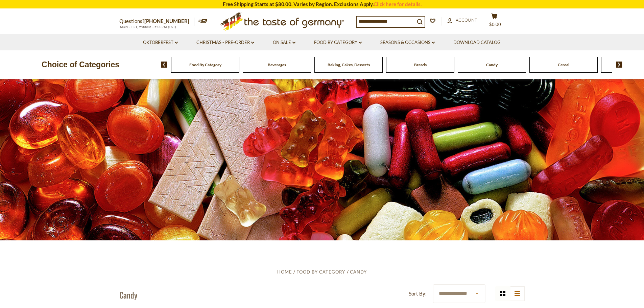 This screenshot has width=644, height=308. What do you see at coordinates (477, 43) in the screenshot?
I see `a: Download Catalog` at bounding box center [477, 43].